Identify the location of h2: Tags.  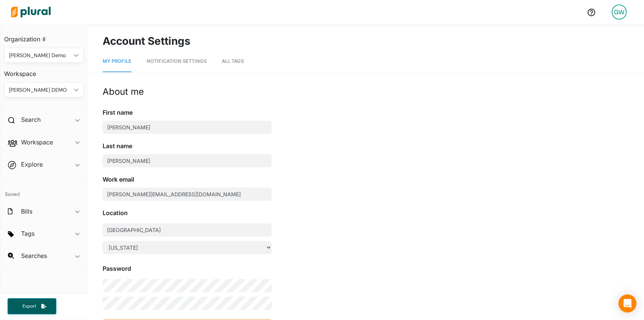
(28, 233).